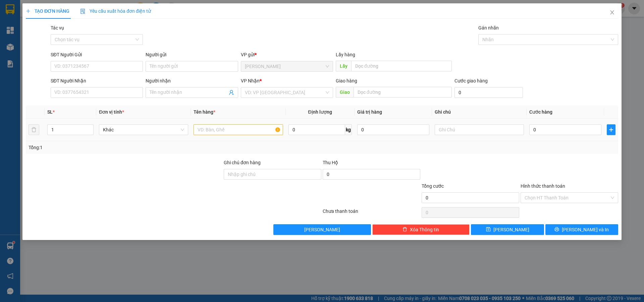 This screenshot has width=644, height=302. I want to click on span: VP Nhận, so click(250, 81).